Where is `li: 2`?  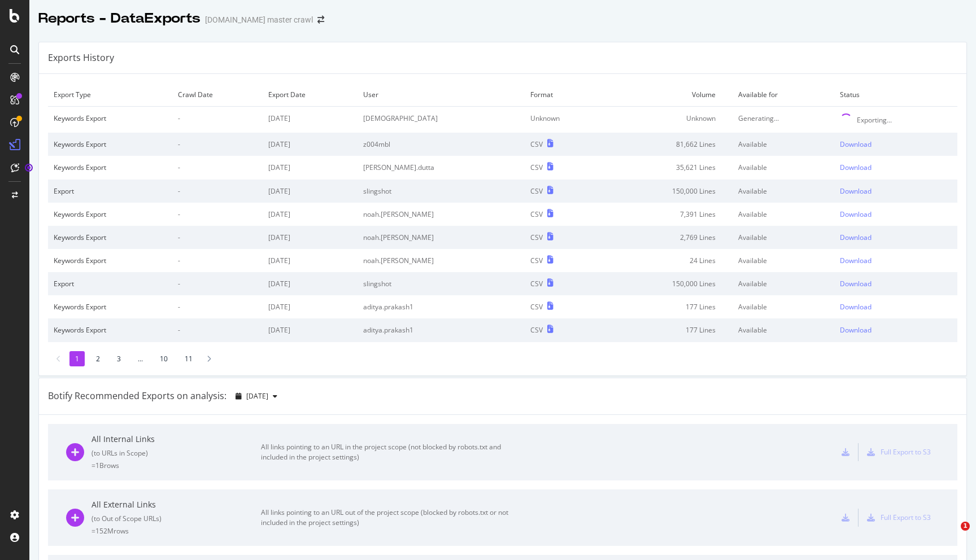
li: 2 is located at coordinates (98, 358).